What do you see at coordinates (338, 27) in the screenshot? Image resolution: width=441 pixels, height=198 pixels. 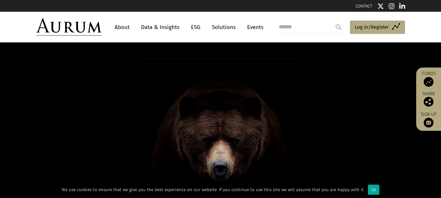 I see `input: Submit` at bounding box center [338, 27].